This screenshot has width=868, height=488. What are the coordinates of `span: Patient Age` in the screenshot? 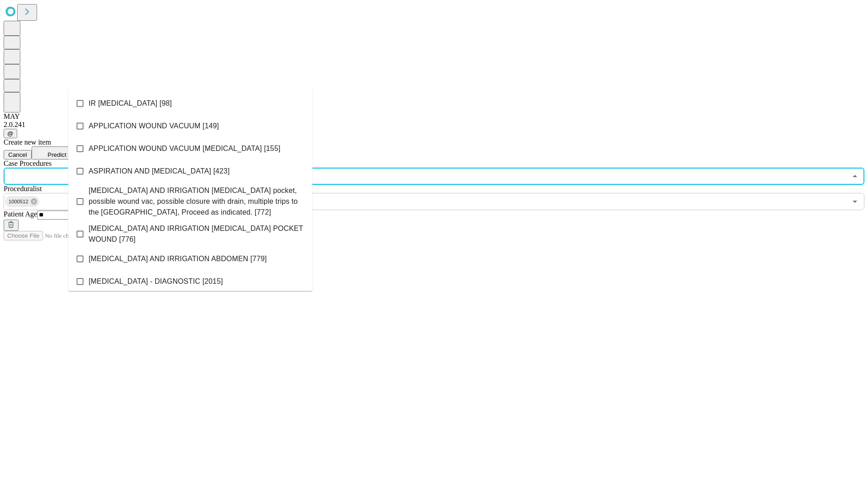 It's located at (20, 213).